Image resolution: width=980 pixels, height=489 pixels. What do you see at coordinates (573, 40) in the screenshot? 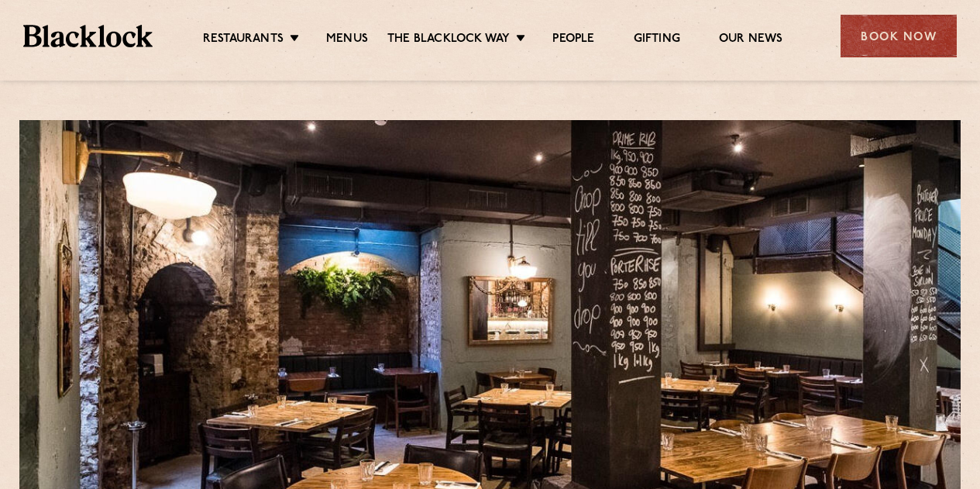
I see `a: People` at bounding box center [573, 40].